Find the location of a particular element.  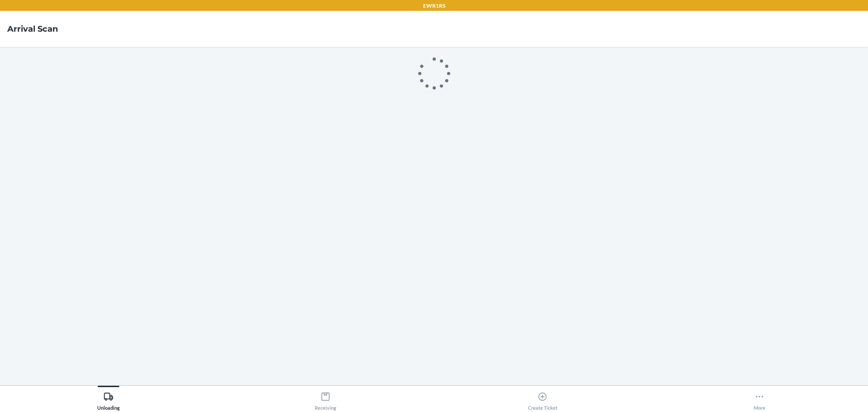

button: More is located at coordinates (759, 398).